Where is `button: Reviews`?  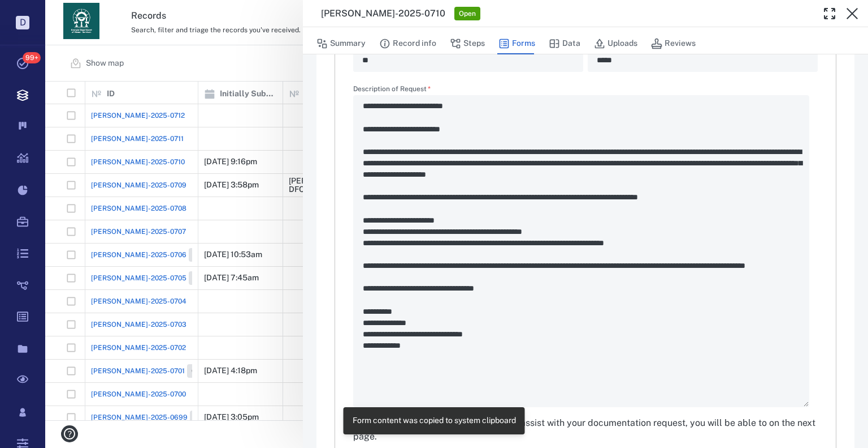
button: Reviews is located at coordinates (673, 43).